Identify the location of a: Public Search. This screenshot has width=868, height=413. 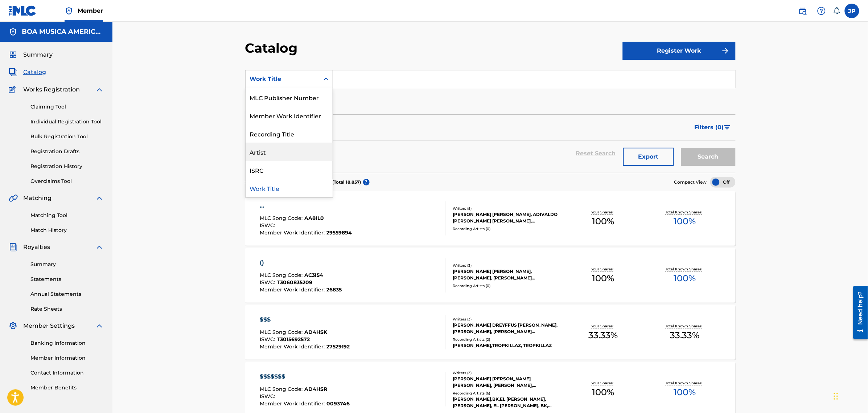
(803, 11).